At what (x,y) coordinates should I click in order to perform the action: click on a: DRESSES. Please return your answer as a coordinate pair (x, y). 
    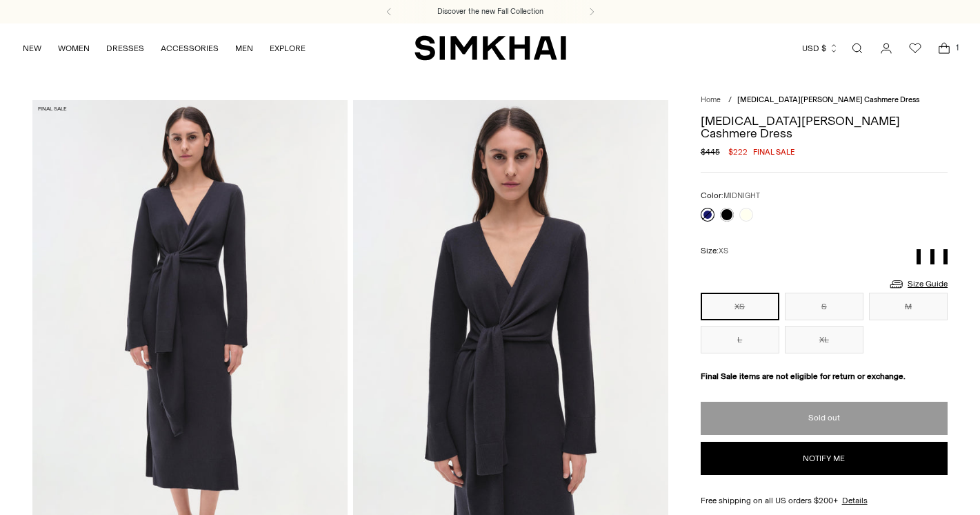
    Looking at the image, I should click on (125, 48).